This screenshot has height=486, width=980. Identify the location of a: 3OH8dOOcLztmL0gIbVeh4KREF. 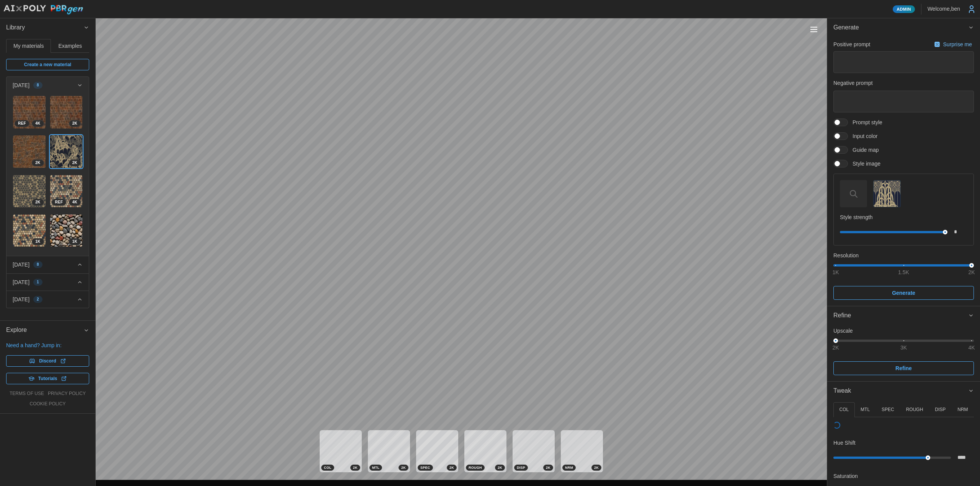
(66, 192).